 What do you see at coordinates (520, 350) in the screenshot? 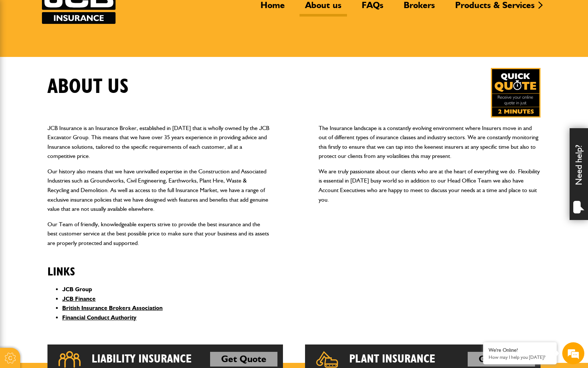
I see `div: We're Online!` at bounding box center [520, 350].